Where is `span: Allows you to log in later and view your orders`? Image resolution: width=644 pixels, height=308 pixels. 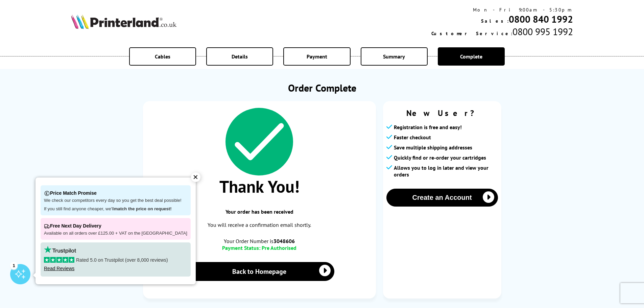 span: Allows you to log in later and view your orders is located at coordinates (446, 171).